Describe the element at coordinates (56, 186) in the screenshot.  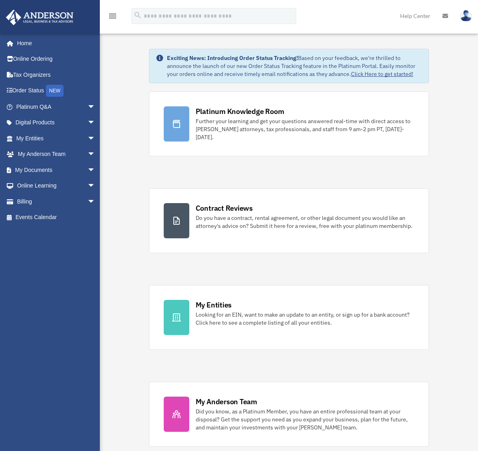
I see `a: Online Learningarrow_drop_down` at that location.